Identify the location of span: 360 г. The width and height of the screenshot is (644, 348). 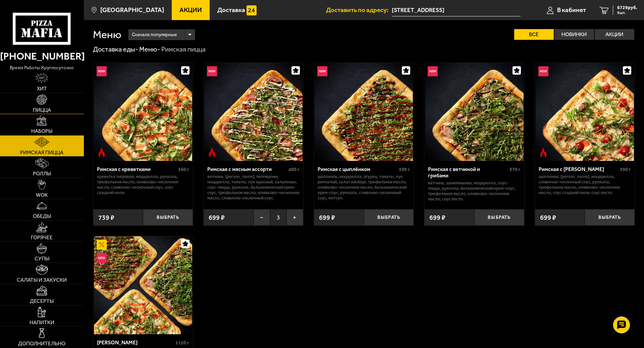
(184, 169).